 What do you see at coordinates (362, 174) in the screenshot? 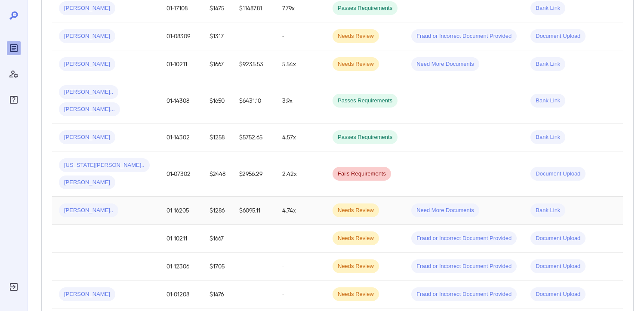
I see `span: Fails Requirements` at bounding box center [362, 174].